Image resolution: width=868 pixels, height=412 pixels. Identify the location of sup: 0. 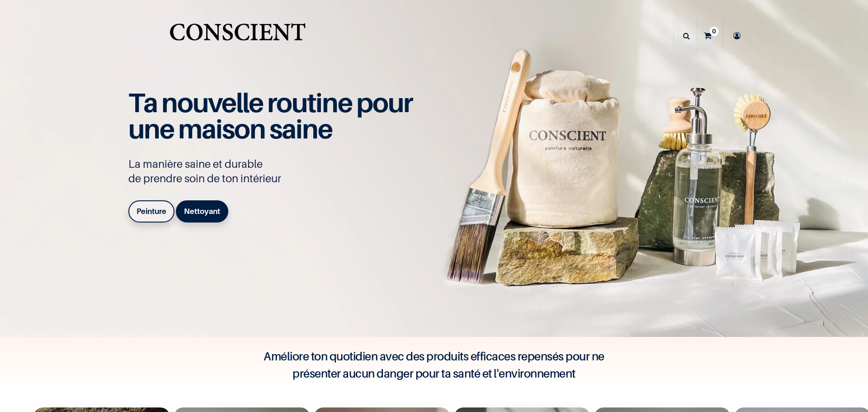
(714, 31).